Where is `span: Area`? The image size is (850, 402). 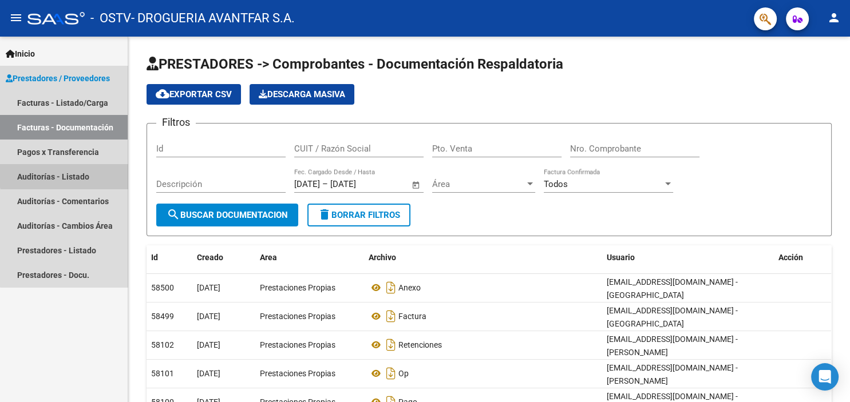
span: Area is located at coordinates (268, 257).